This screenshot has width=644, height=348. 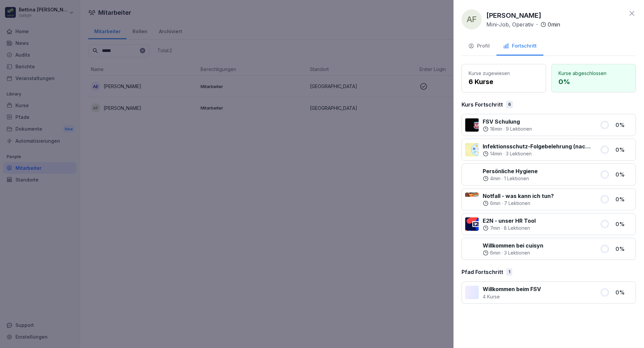 What do you see at coordinates (509, 272) in the screenshot?
I see `div: 1` at bounding box center [509, 272].